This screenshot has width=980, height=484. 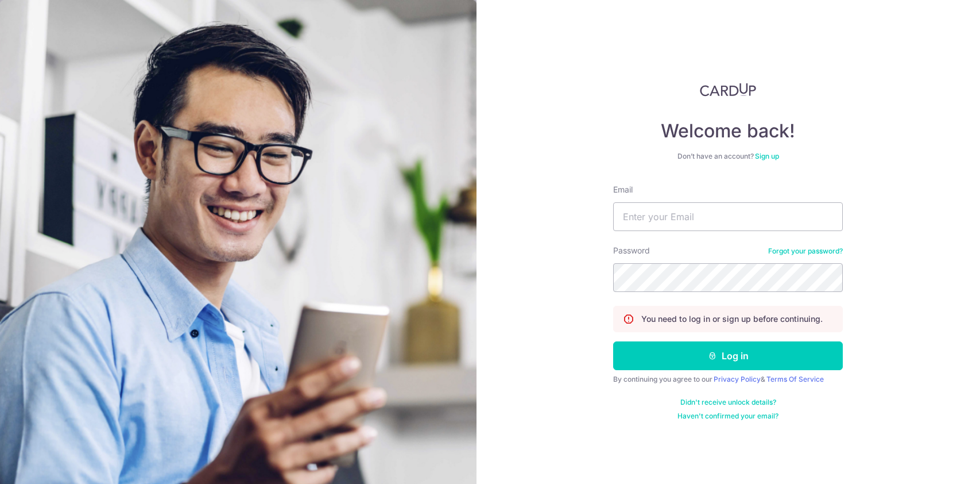 What do you see at coordinates (728, 402) in the screenshot?
I see `a: Didn't receive unlock details?` at bounding box center [728, 402].